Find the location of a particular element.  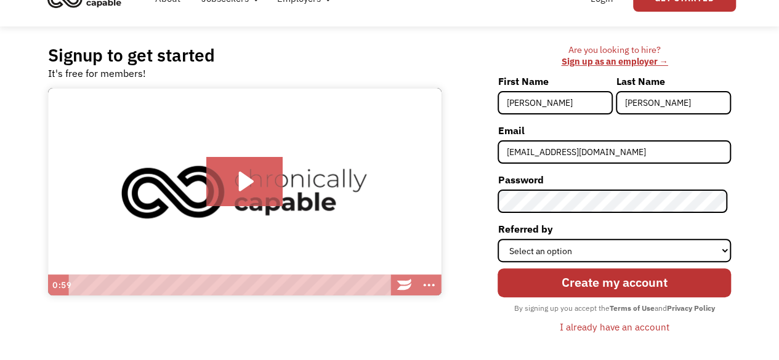

div: By signing up you accept the and is located at coordinates (615, 309).